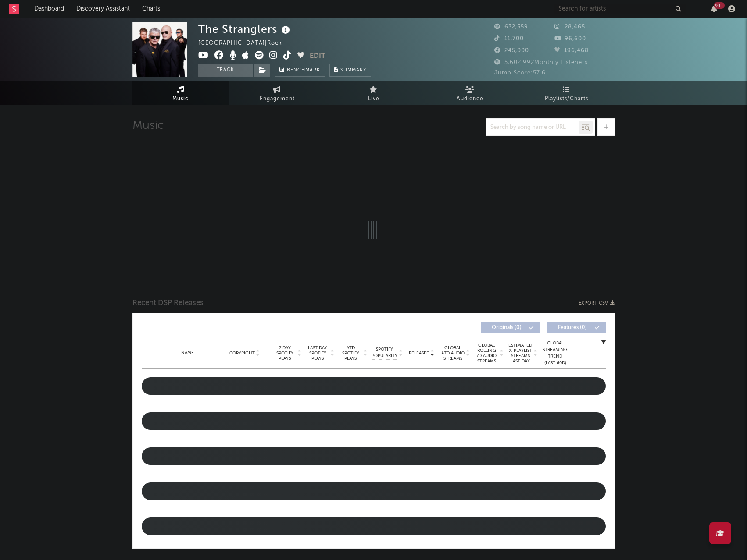 This screenshot has width=747, height=560. What do you see at coordinates (573, 328) in the screenshot?
I see `span: Features ( 0 )` at bounding box center [573, 328].